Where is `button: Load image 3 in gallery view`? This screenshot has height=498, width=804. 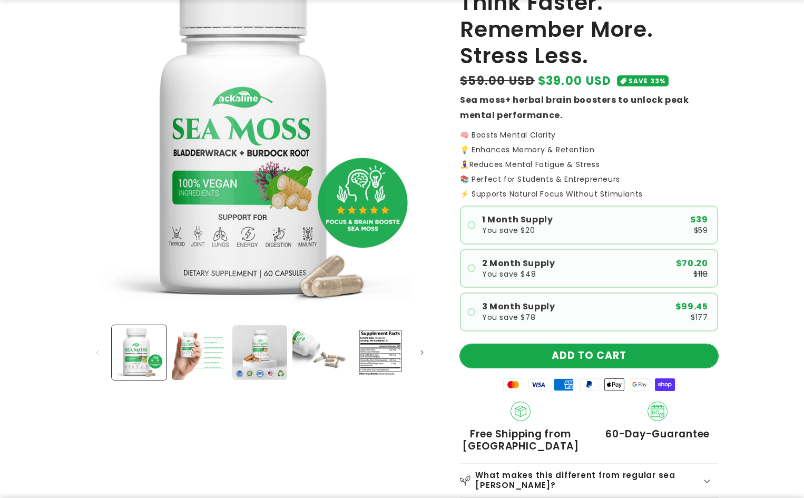 button: Load image 3 in gallery view is located at coordinates (260, 352).